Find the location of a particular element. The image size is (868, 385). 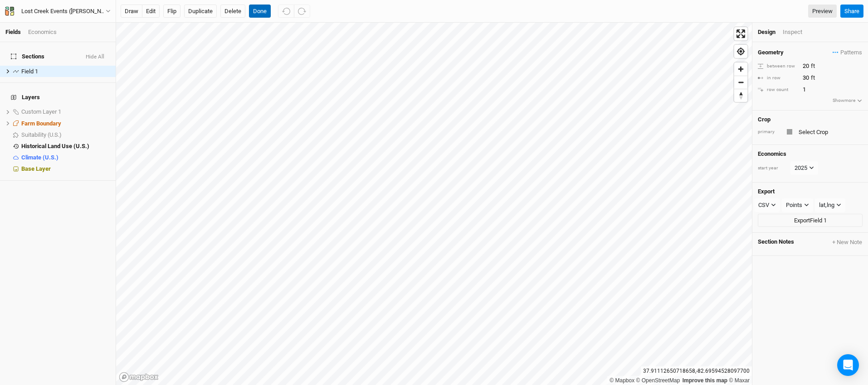

span: Zoom out is located at coordinates (740, 82).